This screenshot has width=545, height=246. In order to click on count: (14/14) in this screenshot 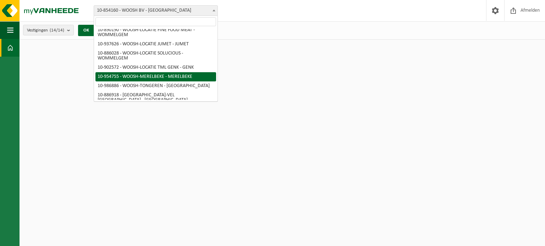, I will do `click(57, 30)`.